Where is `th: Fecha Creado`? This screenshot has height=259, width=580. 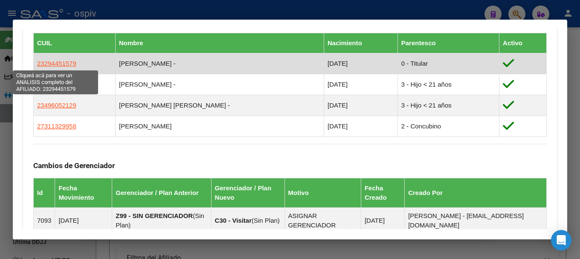 th: Fecha Creado is located at coordinates (383, 192).